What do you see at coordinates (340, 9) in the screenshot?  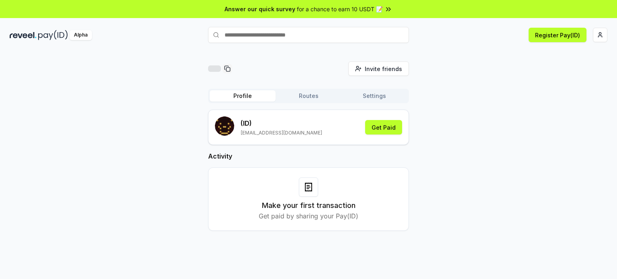 I see `span: for a chance to earn 10 USDT 📝` at bounding box center [340, 9].